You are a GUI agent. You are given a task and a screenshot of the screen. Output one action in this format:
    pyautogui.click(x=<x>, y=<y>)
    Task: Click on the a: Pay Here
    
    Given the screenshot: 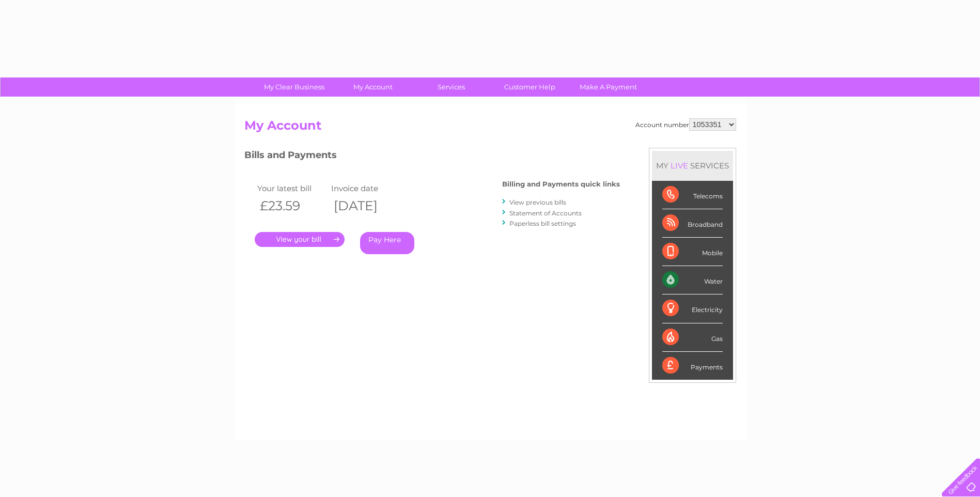 What is the action you would take?
    pyautogui.click(x=387, y=243)
    